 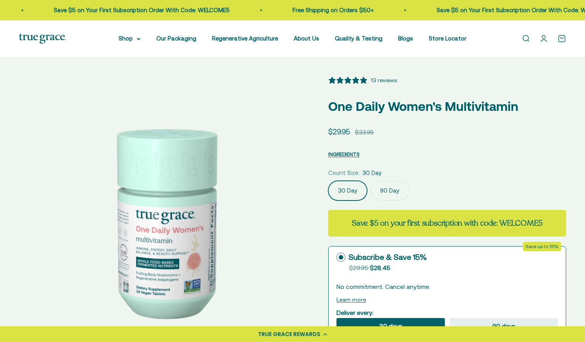 What do you see at coordinates (406, 38) in the screenshot?
I see `a: Blogs` at bounding box center [406, 38].